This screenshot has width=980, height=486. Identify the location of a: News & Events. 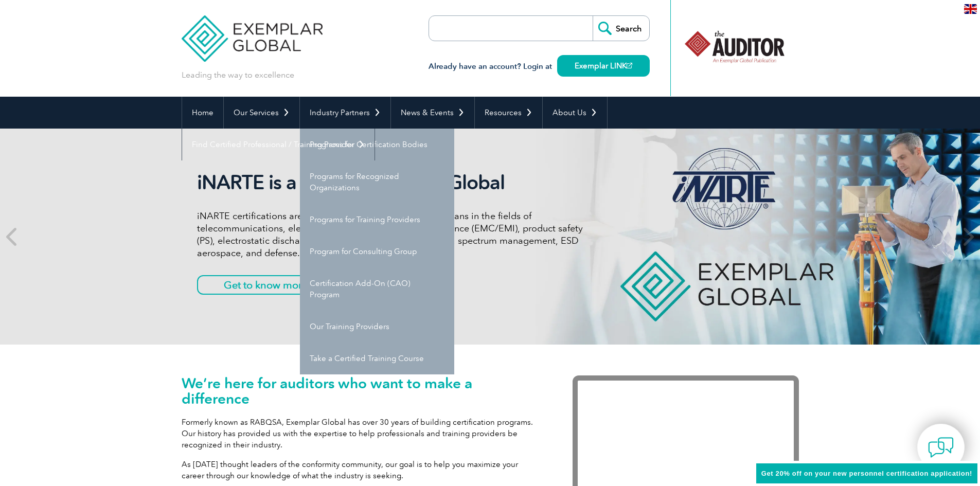
(432, 113).